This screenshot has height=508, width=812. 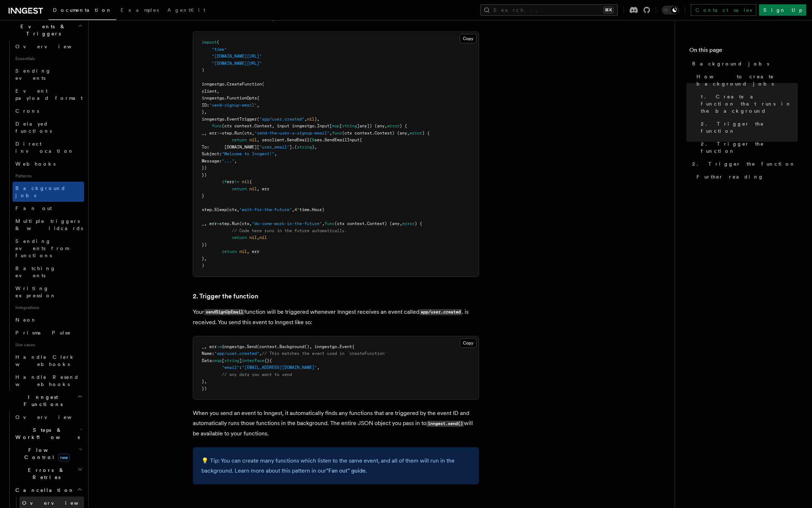 I want to click on span: ]any]) (any,, so click(x=372, y=125).